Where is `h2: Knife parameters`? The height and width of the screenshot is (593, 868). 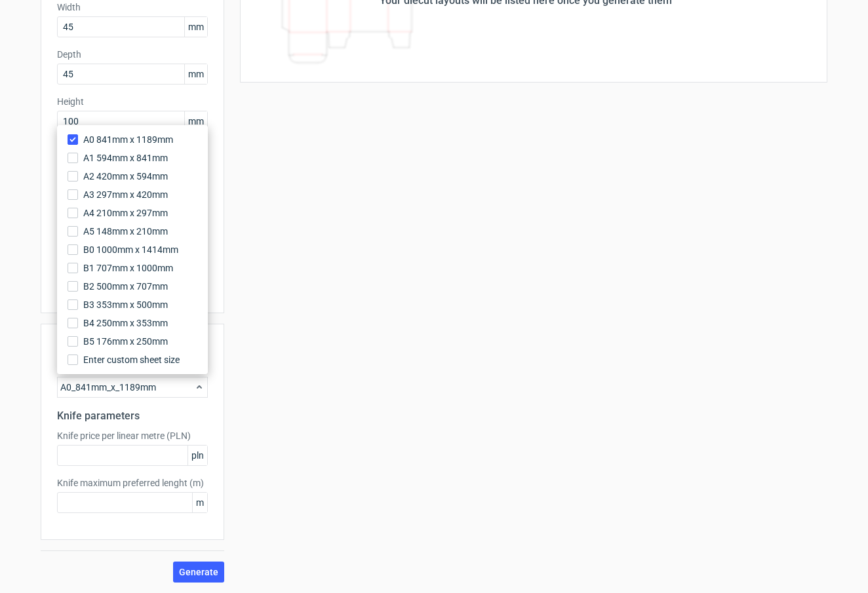 h2: Knife parameters is located at coordinates (133, 416).